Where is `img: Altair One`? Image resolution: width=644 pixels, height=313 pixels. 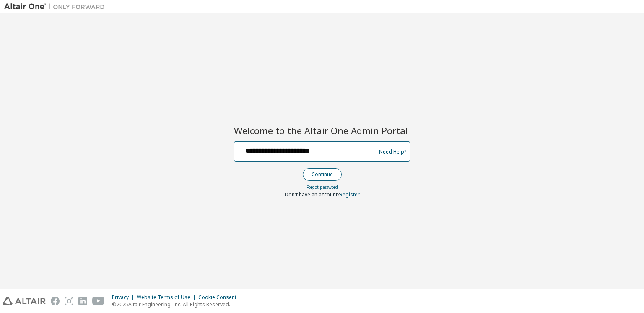
img: Altair One is located at coordinates (57, 7).